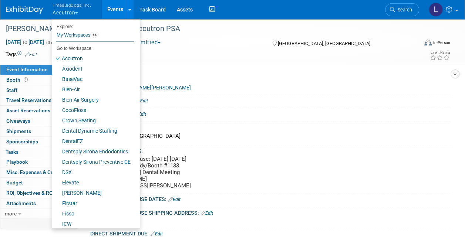 The height and width of the screenshot is (238, 465). I want to click on div: In-Person, so click(441, 42).